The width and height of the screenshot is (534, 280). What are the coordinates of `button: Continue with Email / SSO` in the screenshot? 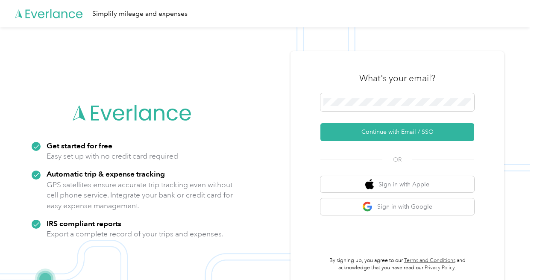 It's located at (397, 132).